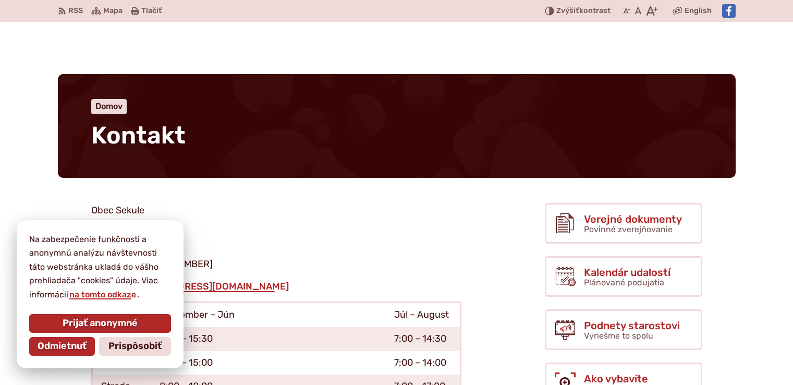 The image size is (793, 385). I want to click on span: English, so click(698, 11).